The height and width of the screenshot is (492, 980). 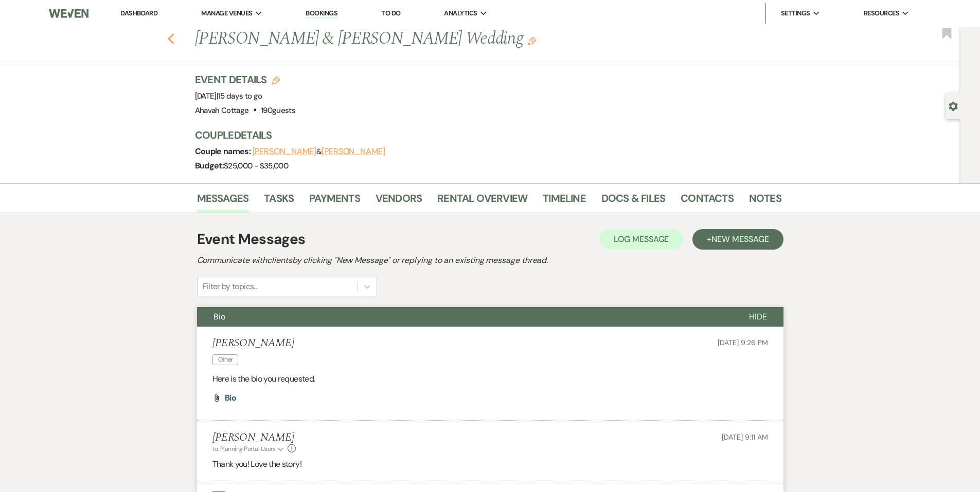 What do you see at coordinates (277, 110) in the screenshot?
I see `span: 190 guests` at bounding box center [277, 110].